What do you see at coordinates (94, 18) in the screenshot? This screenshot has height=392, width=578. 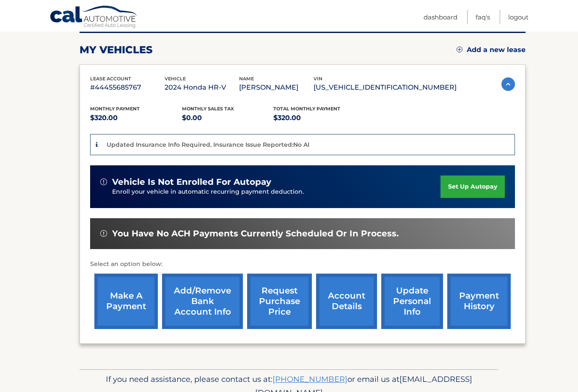 I see `a: Cal Automotive` at bounding box center [94, 18].